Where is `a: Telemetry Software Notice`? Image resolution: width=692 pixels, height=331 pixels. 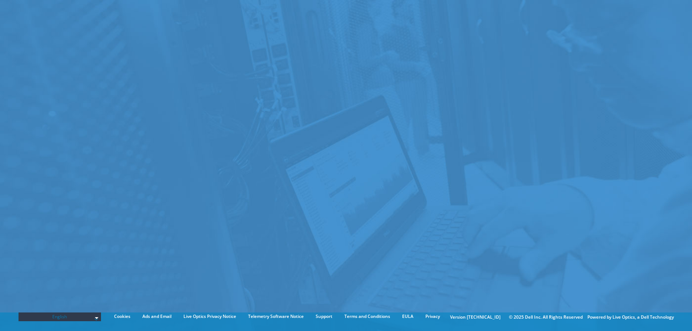 a: Telemetry Software Notice is located at coordinates (276, 316).